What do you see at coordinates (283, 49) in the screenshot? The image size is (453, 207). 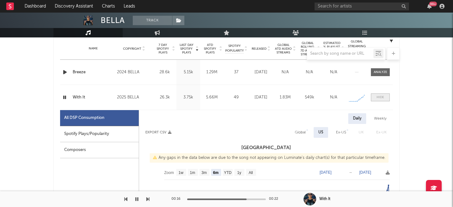 I see `span: Global ATD Audio Streams` at bounding box center [283, 49].